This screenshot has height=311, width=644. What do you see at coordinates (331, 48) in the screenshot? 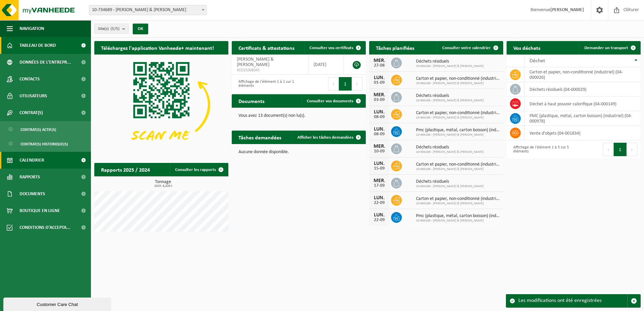
I see `span: Consulter vos certificats` at bounding box center [331, 48].